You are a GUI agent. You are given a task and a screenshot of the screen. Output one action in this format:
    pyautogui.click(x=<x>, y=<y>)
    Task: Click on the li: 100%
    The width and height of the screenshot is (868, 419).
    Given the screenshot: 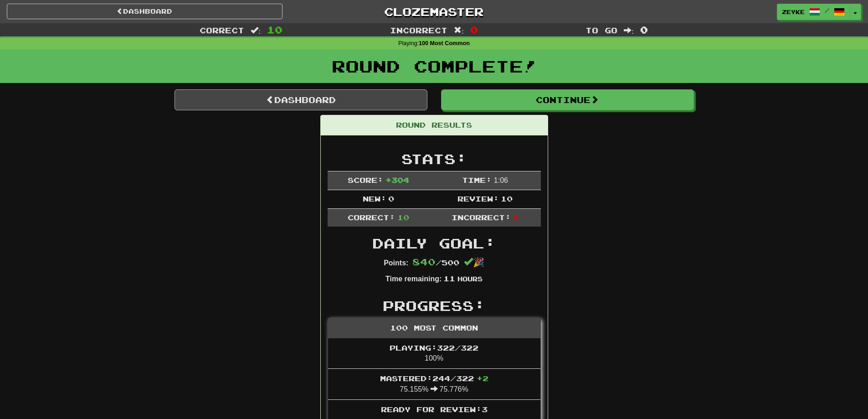 What is the action you would take?
    pyautogui.click(x=435, y=354)
    